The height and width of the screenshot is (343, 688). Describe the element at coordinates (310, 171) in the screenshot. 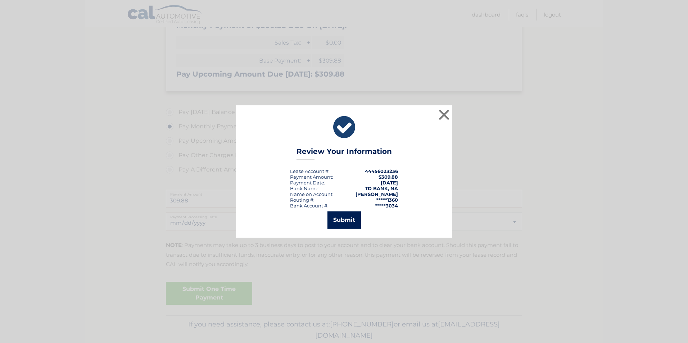

I see `div: Lease Account #:` at that location.